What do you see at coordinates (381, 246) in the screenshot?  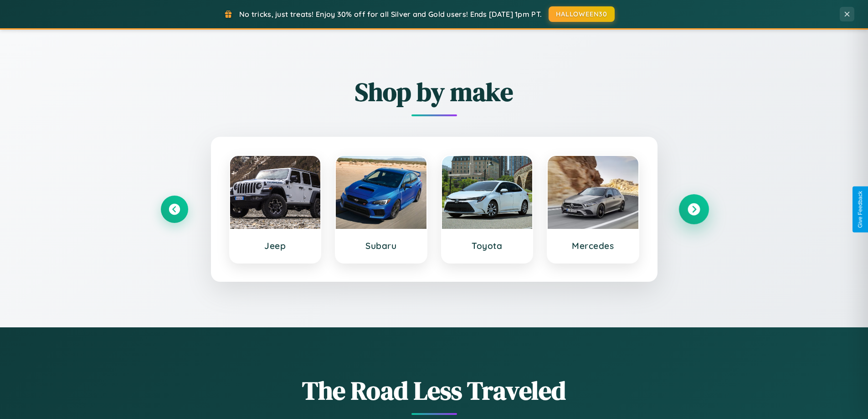 I see `h3: Subaru` at bounding box center [381, 246].